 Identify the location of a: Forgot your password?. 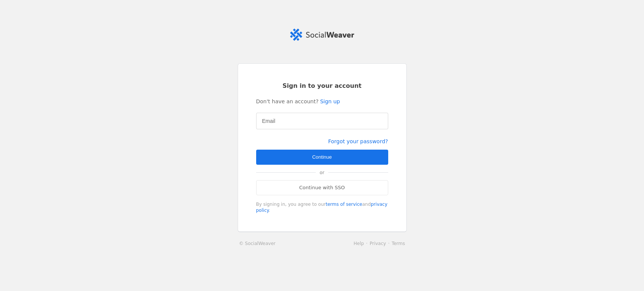
(358, 141).